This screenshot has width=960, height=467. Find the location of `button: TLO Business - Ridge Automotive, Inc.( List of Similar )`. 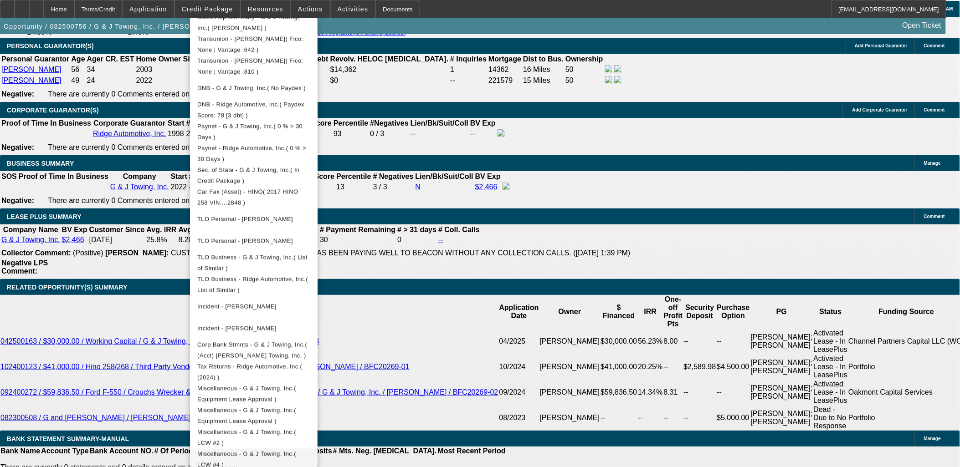

button: TLO Business - Ridge Automotive, Inc.( List of Similar ) is located at coordinates (254, 285).